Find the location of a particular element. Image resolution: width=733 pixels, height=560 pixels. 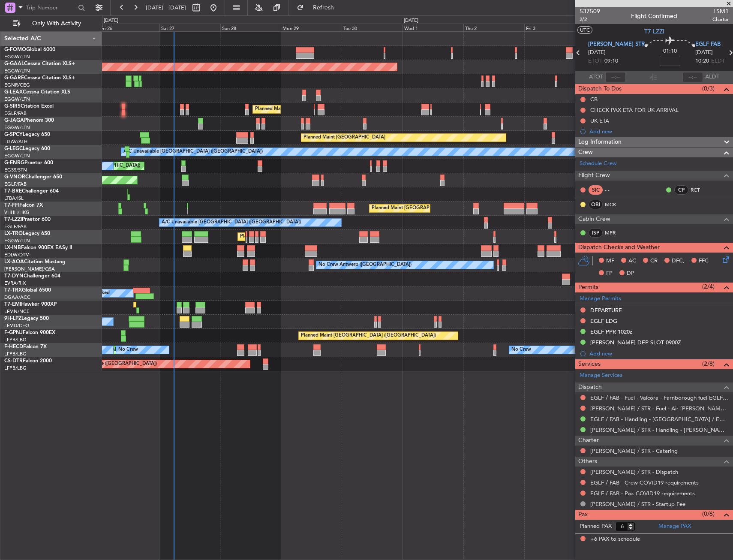

a: Manage PAX is located at coordinates (675, 526).